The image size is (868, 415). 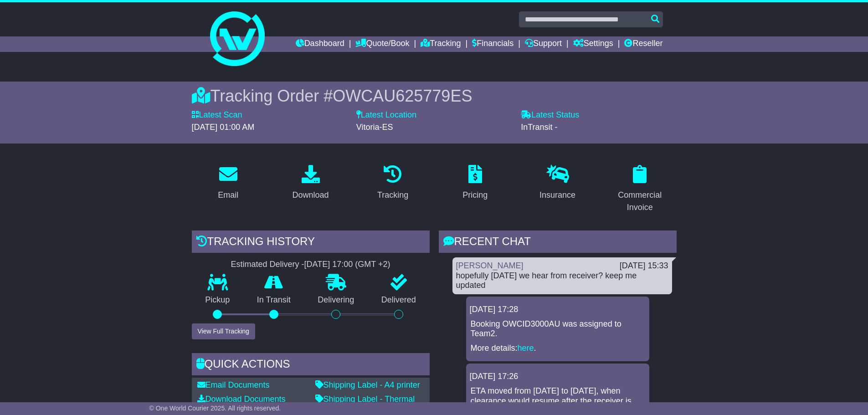 What do you see at coordinates (311, 243) in the screenshot?
I see `div: Tracking history` at bounding box center [311, 243].